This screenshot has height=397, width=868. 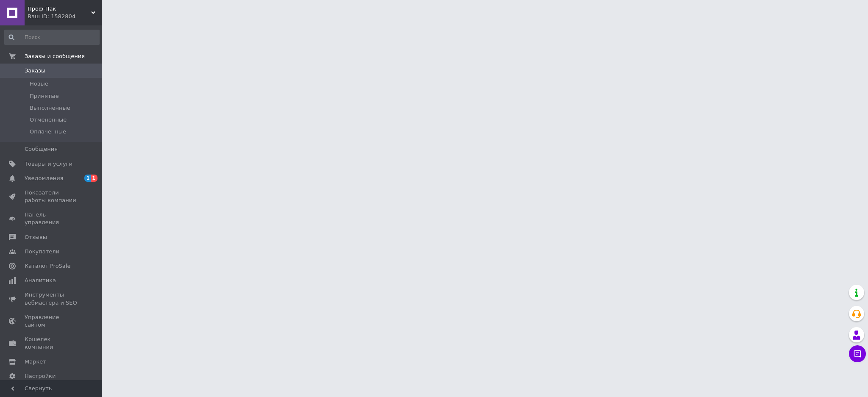 What do you see at coordinates (857, 354) in the screenshot?
I see `button: Чат с покупателем` at bounding box center [857, 354].